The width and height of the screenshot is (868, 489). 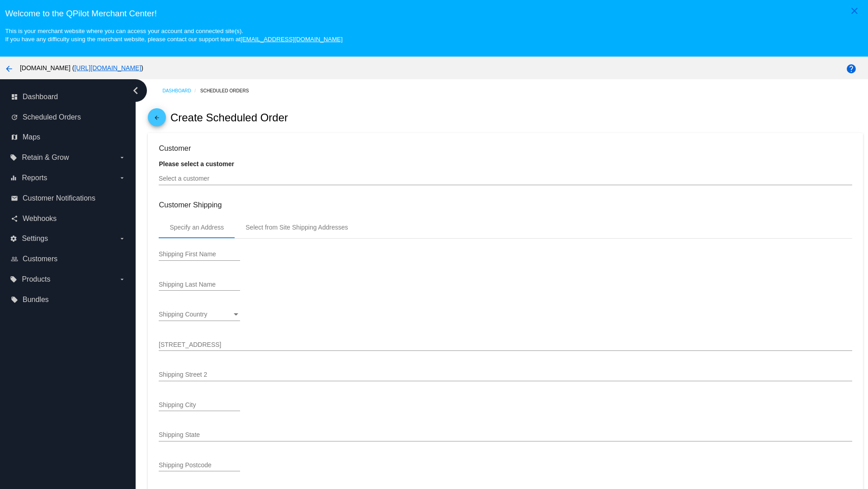 I want to click on div: Select from Site Shipping Addresses, so click(x=297, y=227).